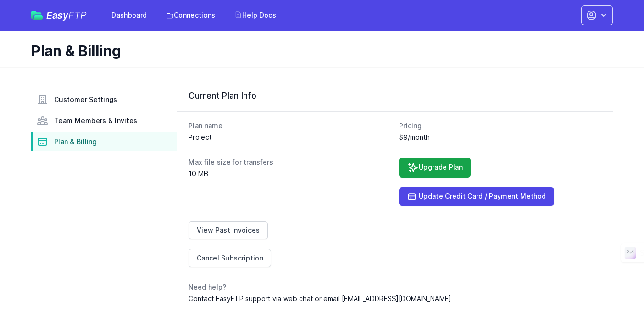 This screenshot has width=644, height=328. Describe the element at coordinates (290, 174) in the screenshot. I see `dd: 10 MB` at that location.